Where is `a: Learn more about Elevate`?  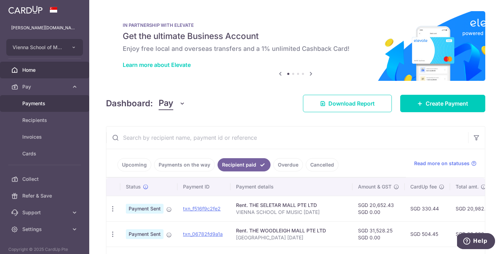
a: Learn more about Elevate is located at coordinates (157, 65).